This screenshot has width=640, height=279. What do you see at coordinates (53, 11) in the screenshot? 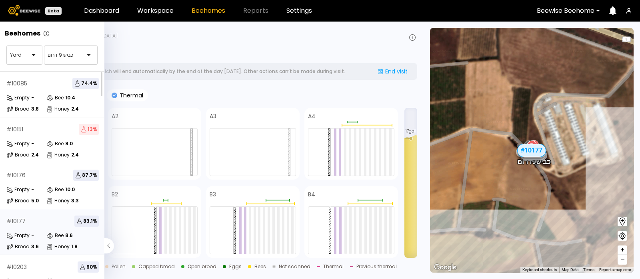
I see `div: Beta` at bounding box center [53, 11].